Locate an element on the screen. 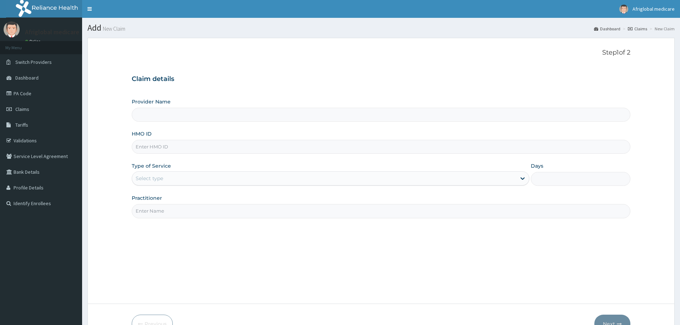 The width and height of the screenshot is (680, 325). label: Provider Name is located at coordinates (151, 102).